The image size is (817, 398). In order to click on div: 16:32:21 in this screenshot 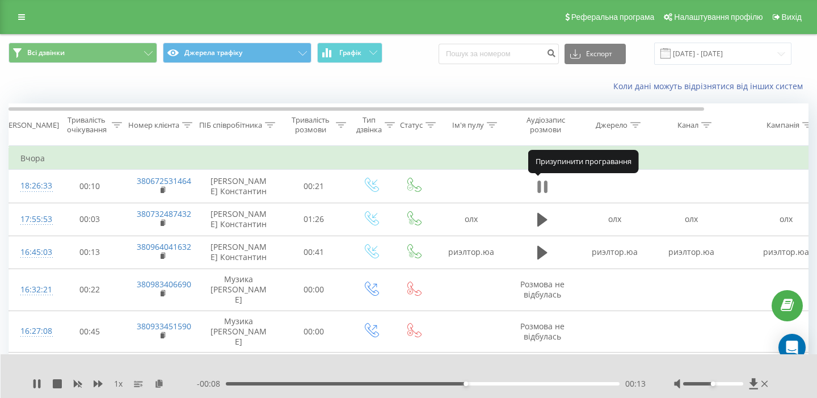, I will do `click(32, 289)`.